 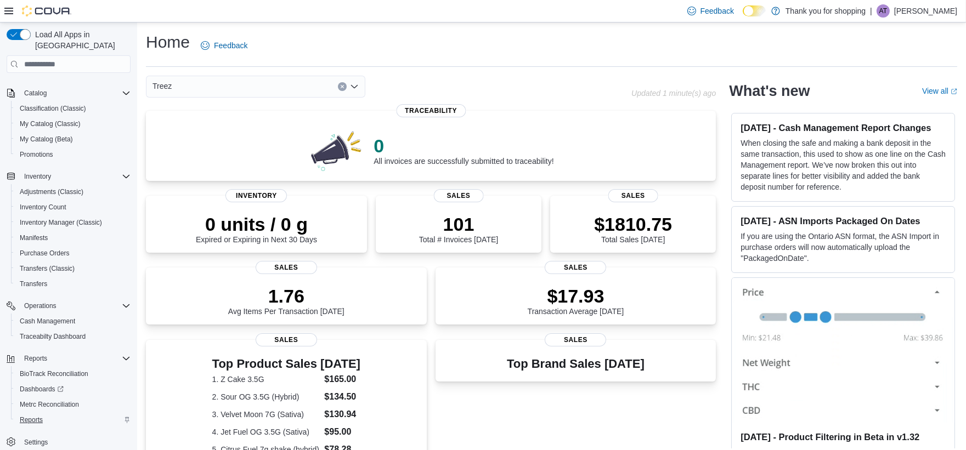 What do you see at coordinates (61, 223) in the screenshot?
I see `a: Inventory Manager (Classic)` at bounding box center [61, 223].